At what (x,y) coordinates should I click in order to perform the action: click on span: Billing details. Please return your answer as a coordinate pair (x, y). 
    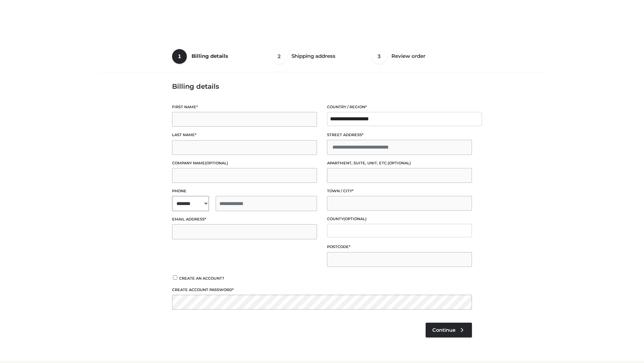
    Looking at the image, I should click on (210, 56).